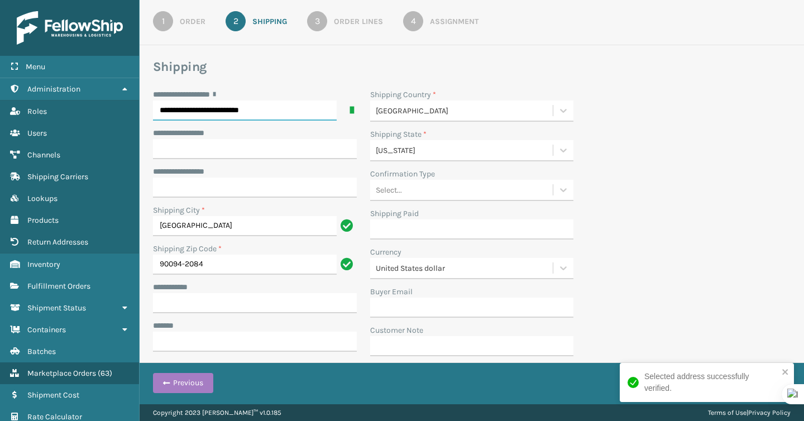 The width and height of the screenshot is (804, 421). What do you see at coordinates (42, 198) in the screenshot?
I see `span: Lookups` at bounding box center [42, 198].